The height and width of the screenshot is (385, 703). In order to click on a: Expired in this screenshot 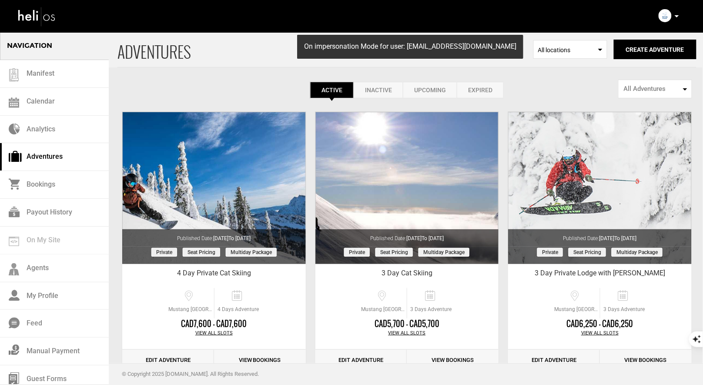, I will do `click(480, 90)`.